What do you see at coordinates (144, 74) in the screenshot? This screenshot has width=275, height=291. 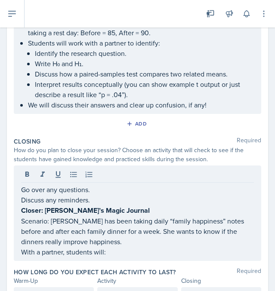 I see `p: Discuss how a paired-samples test compares two related means.` at bounding box center [144, 74].